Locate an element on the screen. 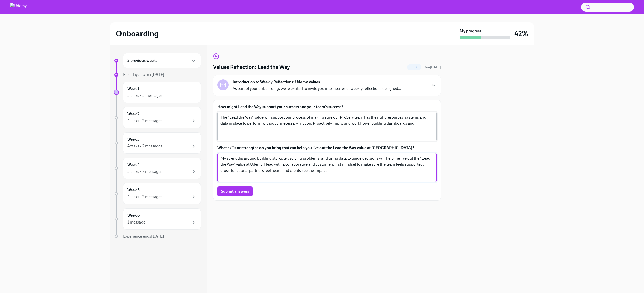  h6: 3 previous weeks is located at coordinates (142, 60).